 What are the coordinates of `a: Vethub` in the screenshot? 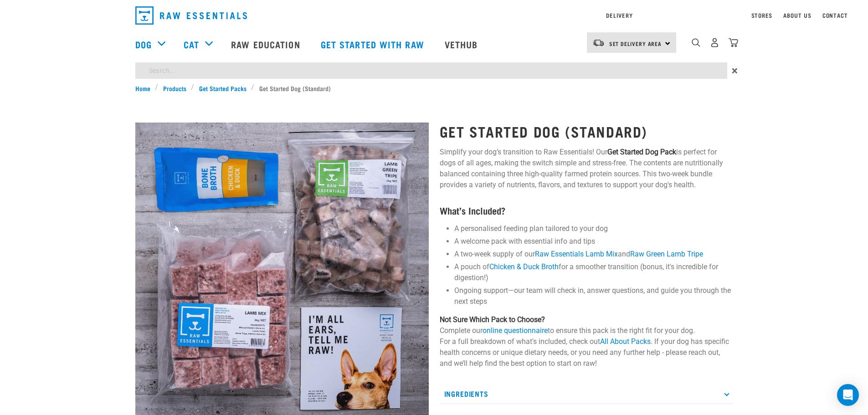 It's located at (462, 44).